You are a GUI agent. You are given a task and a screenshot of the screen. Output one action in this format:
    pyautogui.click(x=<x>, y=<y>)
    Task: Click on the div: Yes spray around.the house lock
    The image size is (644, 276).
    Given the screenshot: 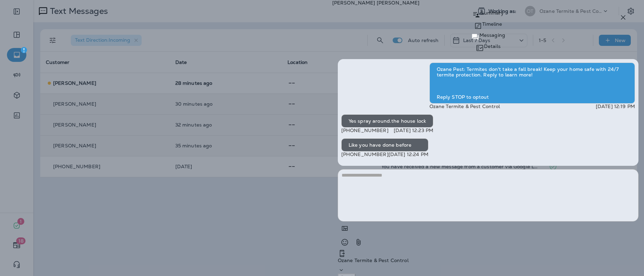 What is the action you would take?
    pyautogui.click(x=387, y=121)
    